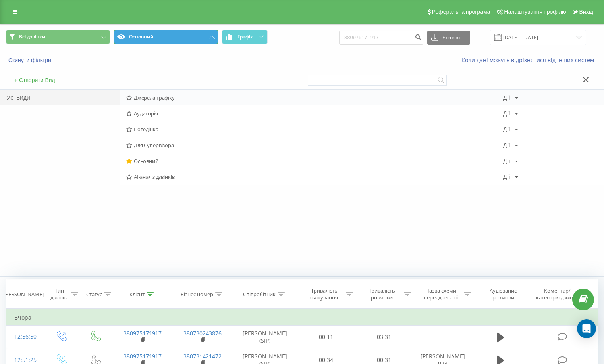  Describe the element at coordinates (34, 80) in the screenshot. I see `button: + Створити Вид` at that location.